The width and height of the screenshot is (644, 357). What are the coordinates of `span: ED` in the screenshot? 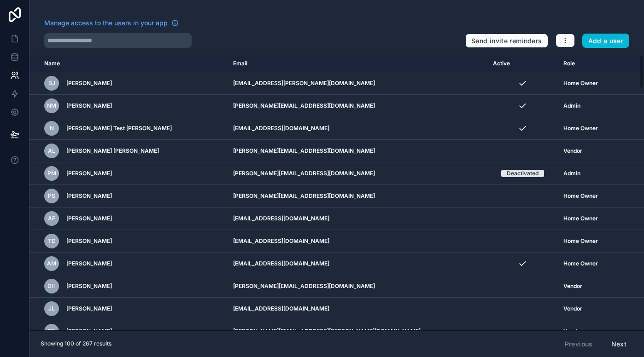 It's located at (52, 332).